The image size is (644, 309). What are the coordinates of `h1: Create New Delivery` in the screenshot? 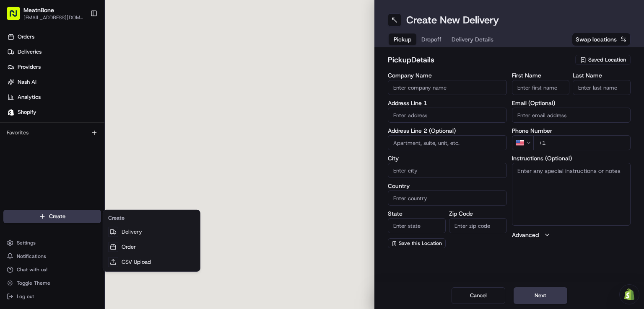 It's located at (452, 20).